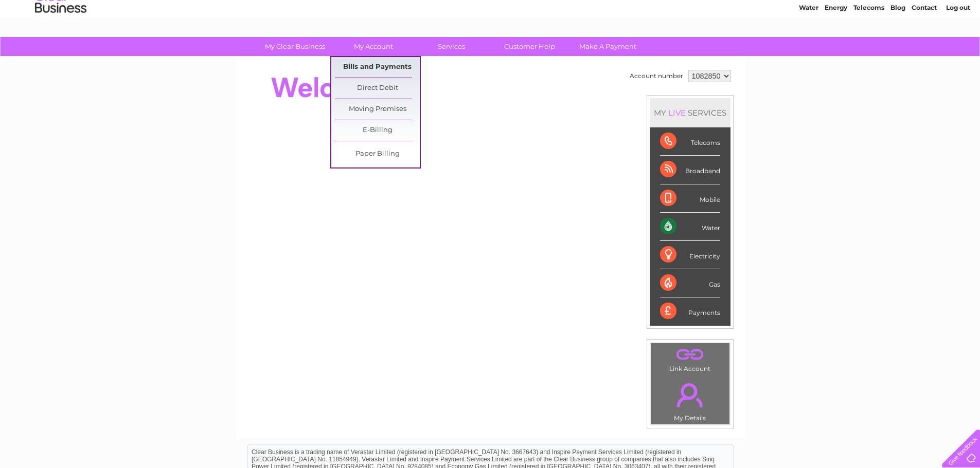 This screenshot has width=980, height=468. I want to click on a: Customer Help, so click(529, 46).